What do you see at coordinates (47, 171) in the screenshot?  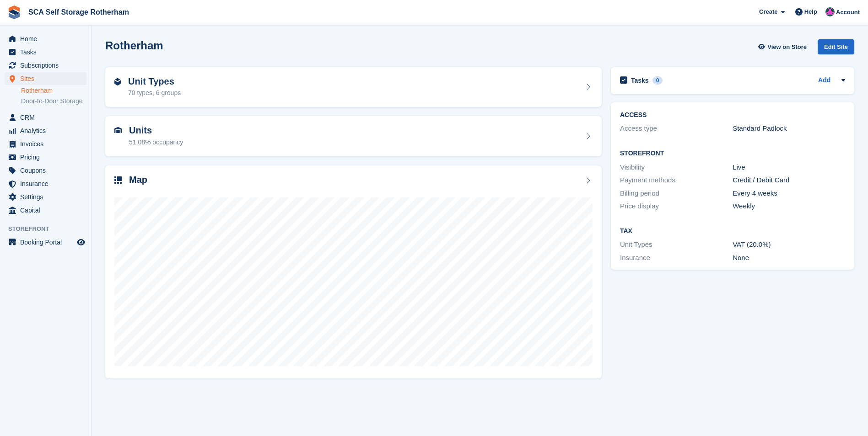 I see `span: Coupons` at bounding box center [47, 171].